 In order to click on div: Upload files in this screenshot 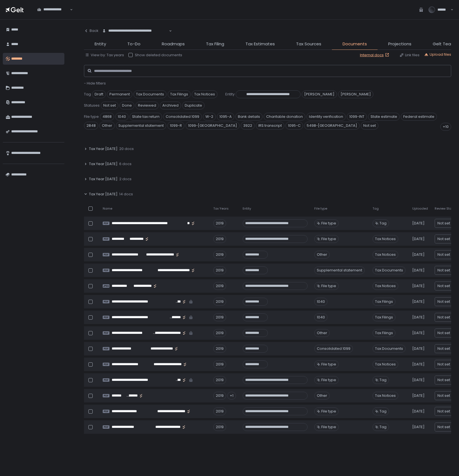, I will do `click(438, 55)`.